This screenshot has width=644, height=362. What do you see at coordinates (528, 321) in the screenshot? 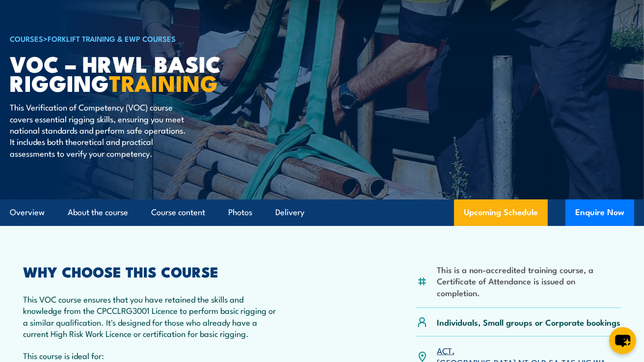
I see `p: Individuals, Small groups or Corporate bookings` at bounding box center [528, 321].